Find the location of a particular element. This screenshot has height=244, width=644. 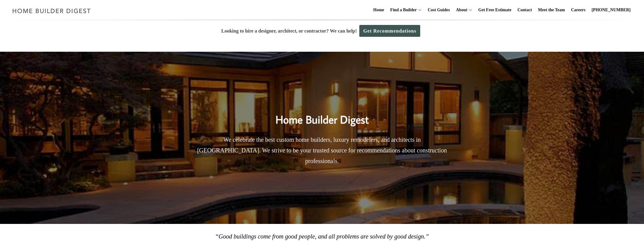

img: Home Builder Digest is located at coordinates (51, 11).